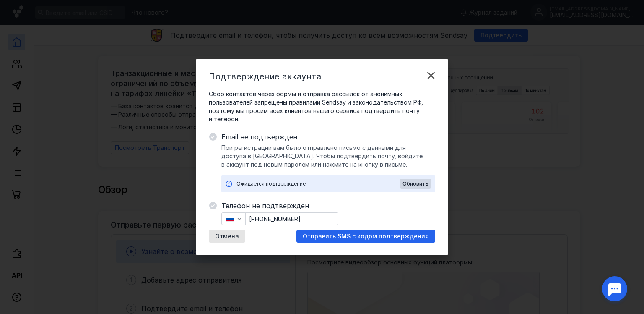 The image size is (644, 314). Describe the element at coordinates (416, 184) in the screenshot. I see `span: Обновить` at that location.